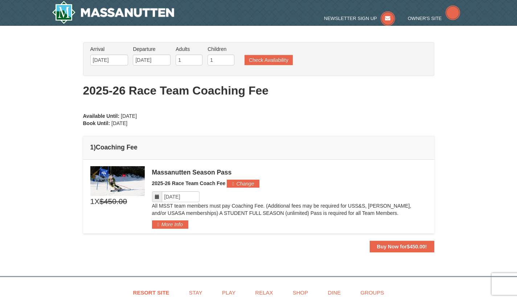 The height and width of the screenshot is (300, 517). I want to click on label: Adults, so click(189, 49).